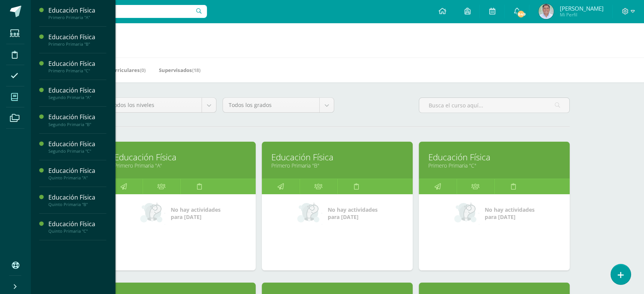 The width and height of the screenshot is (644, 294). I want to click on a: Educación FísicaSegundo Primaria "C", so click(77, 147).